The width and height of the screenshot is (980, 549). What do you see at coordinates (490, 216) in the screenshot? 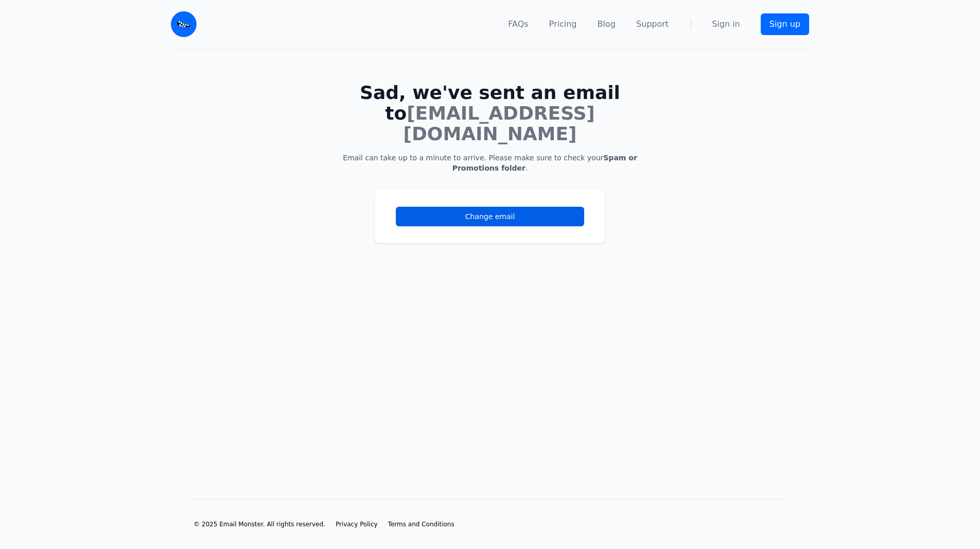
I see `a: Change email` at bounding box center [490, 216].